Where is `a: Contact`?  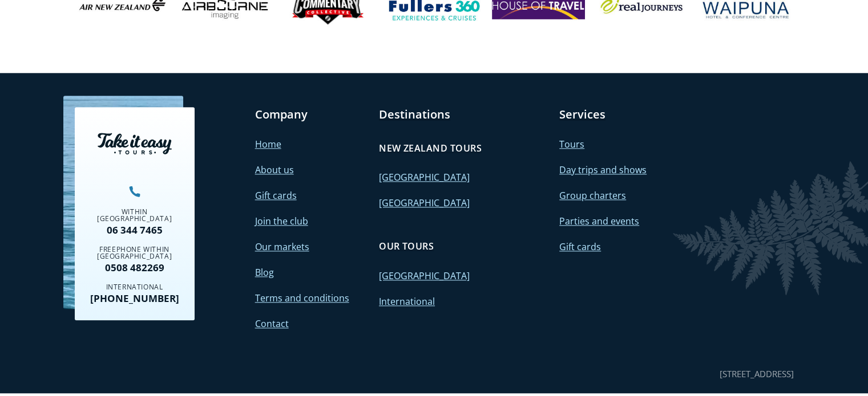 a: Contact is located at coordinates (272, 324).